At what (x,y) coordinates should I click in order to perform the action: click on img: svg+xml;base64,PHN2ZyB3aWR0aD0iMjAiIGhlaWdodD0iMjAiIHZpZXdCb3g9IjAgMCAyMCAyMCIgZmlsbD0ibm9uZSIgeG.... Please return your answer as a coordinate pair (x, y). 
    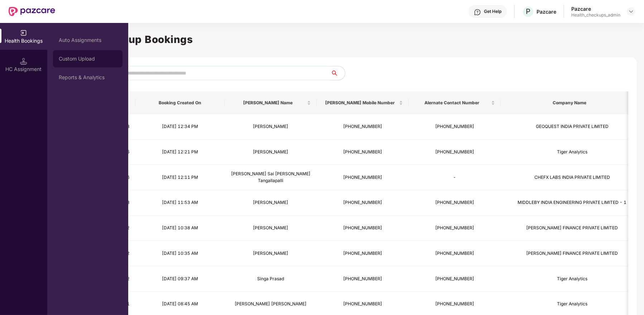
    Looking at the image, I should click on (24, 33).